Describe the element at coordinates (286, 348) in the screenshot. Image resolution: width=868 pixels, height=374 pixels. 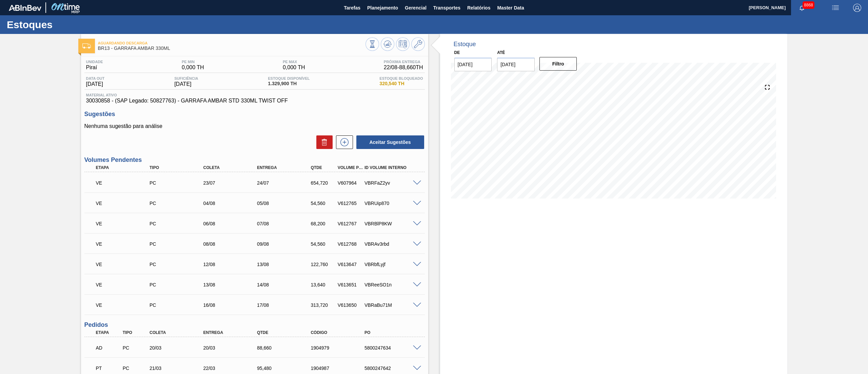
I see `div: 88,660` at that location.